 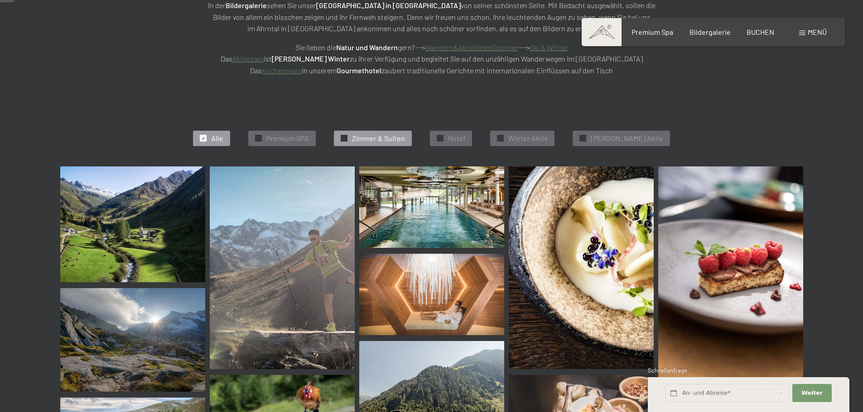 I want to click on a: Premium Spa, so click(x=652, y=32).